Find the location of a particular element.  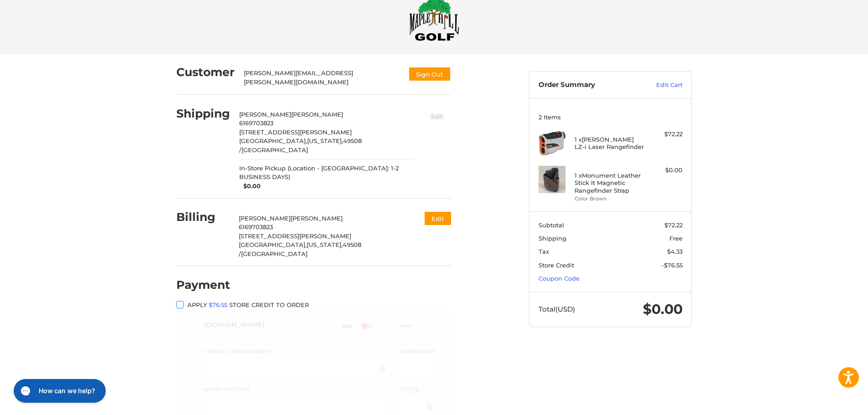

h2: Billing is located at coordinates (203, 217).